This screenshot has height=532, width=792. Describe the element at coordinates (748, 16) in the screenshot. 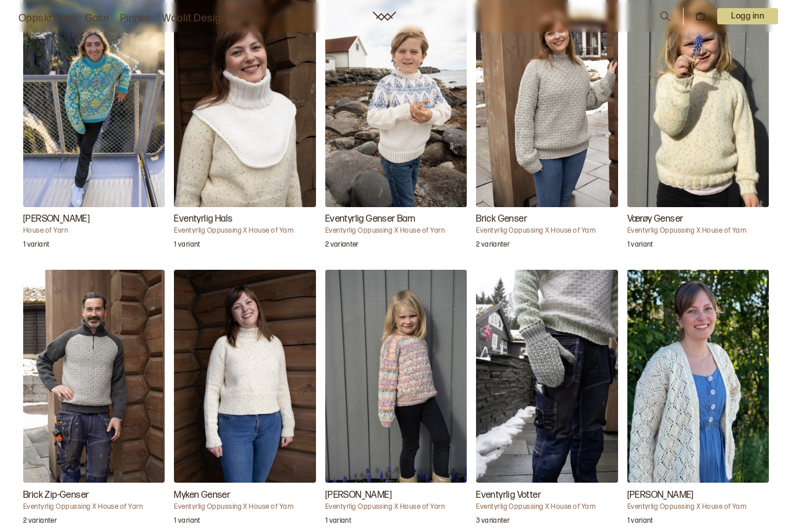

I see `p: Logg inn` at that location.